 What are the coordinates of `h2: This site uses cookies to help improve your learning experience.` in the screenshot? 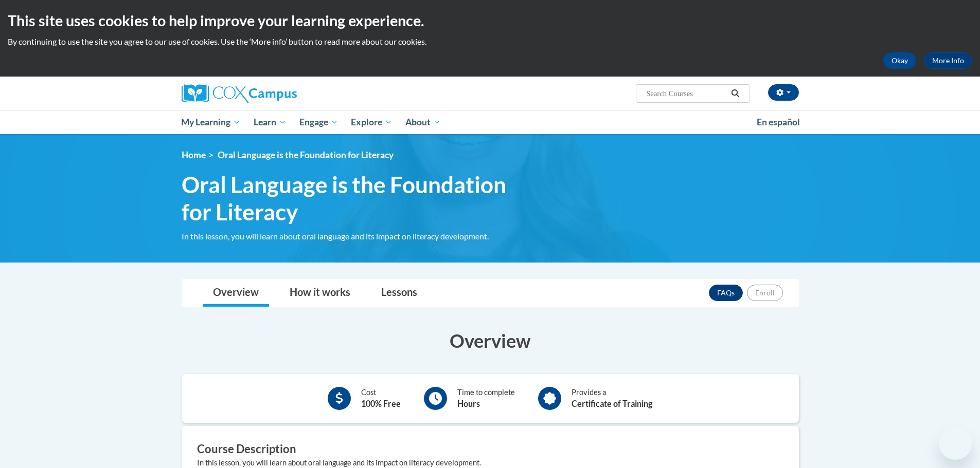 It's located at (490, 20).